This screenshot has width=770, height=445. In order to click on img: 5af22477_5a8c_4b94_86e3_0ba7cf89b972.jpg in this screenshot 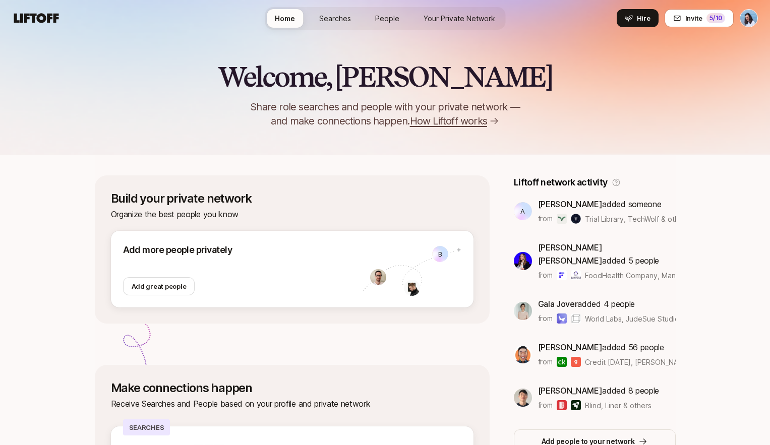, I will do `click(523, 355)`.